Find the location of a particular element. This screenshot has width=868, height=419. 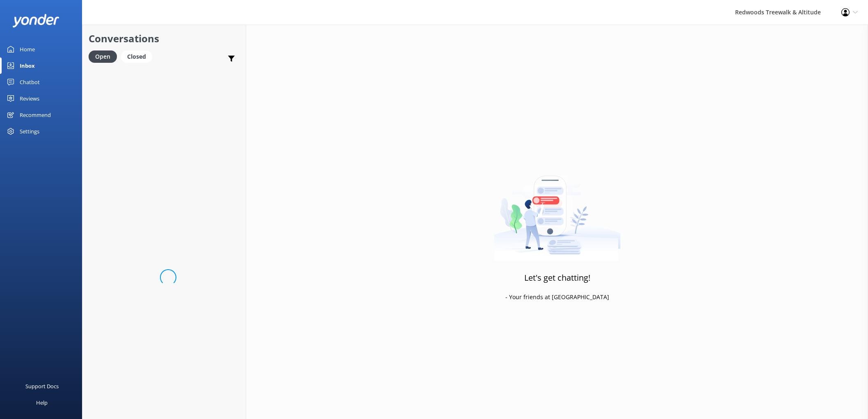

div: Support Docs is located at coordinates (42, 386).